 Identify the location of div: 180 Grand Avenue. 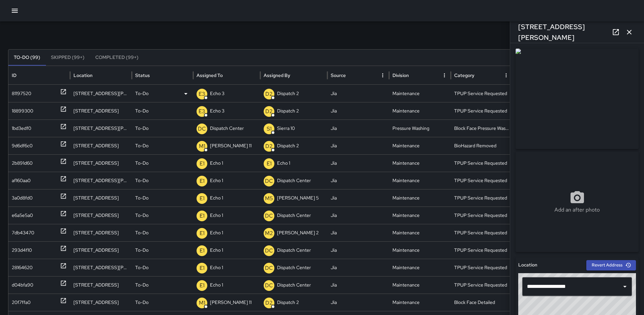
(101, 198).